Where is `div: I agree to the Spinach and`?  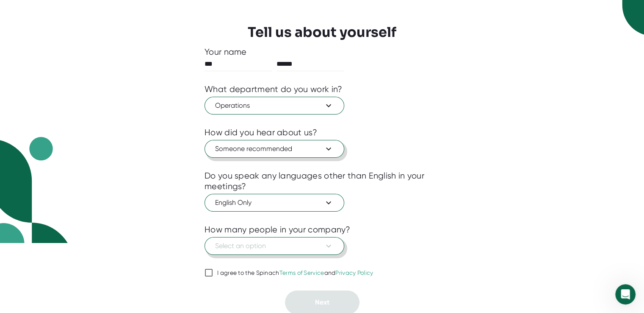 div: I agree to the Spinach and is located at coordinates (295, 273).